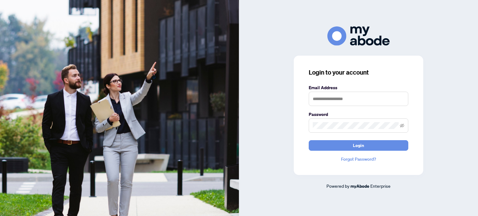 Image resolution: width=478 pixels, height=216 pixels. What do you see at coordinates (360, 186) in the screenshot?
I see `a: myAbode` at bounding box center [360, 186].